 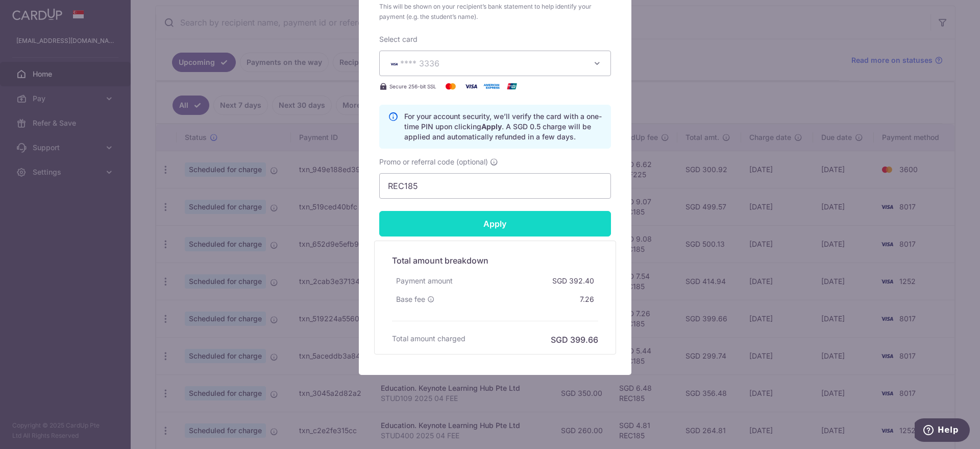 I want to click on h6: Total amount charged, so click(x=429, y=339).